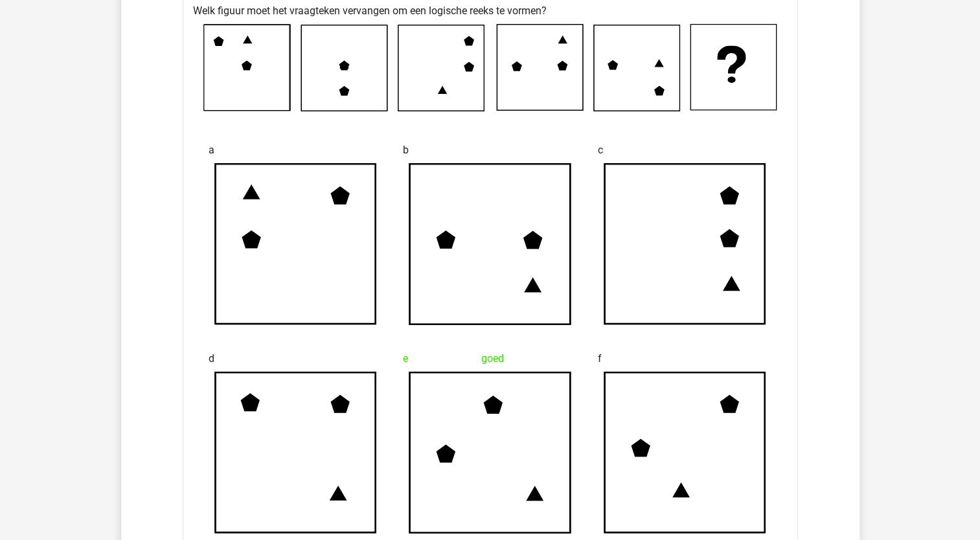 The image size is (980, 540). What do you see at coordinates (211, 150) in the screenshot?
I see `span: a` at bounding box center [211, 150].